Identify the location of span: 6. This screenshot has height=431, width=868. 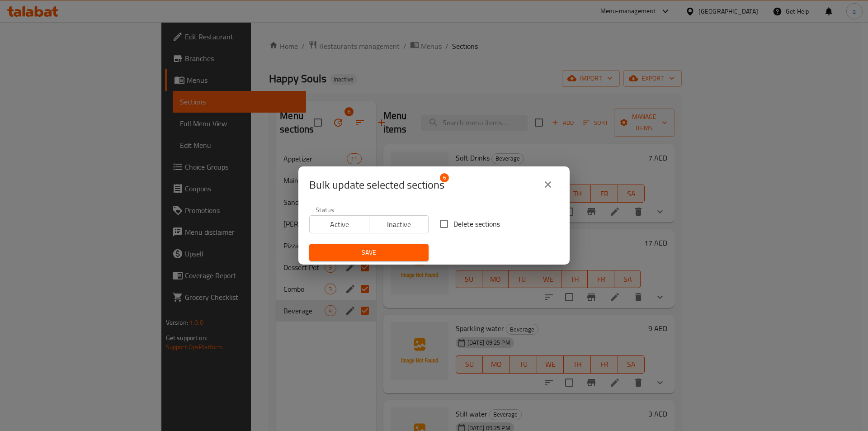
(444, 178).